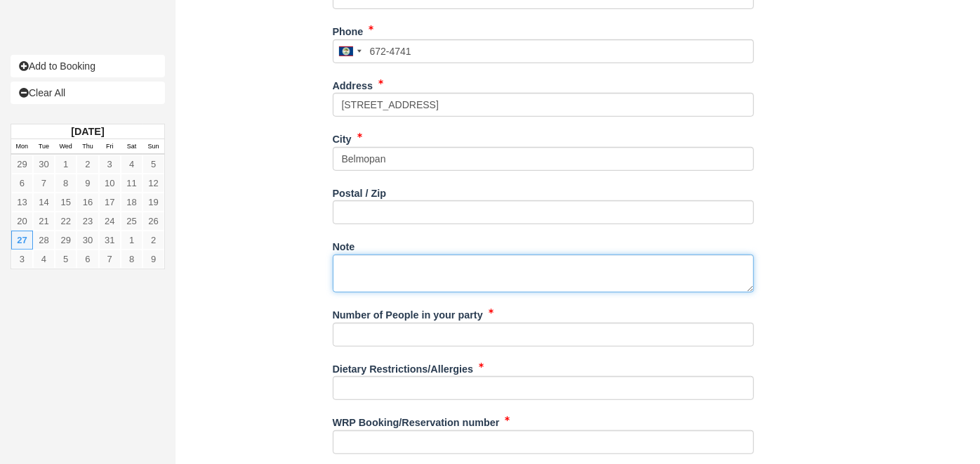 The height and width of the screenshot is (464, 980). I want to click on th: Fri, so click(109, 147).